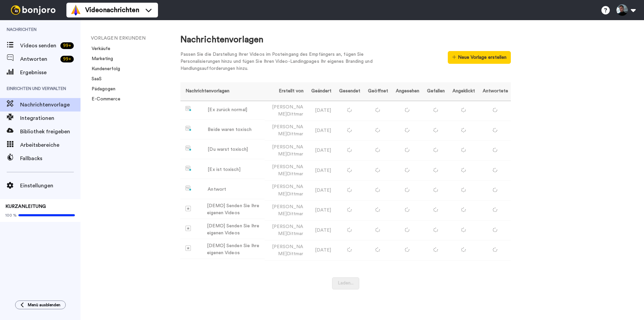 The width and height of the screenshot is (644, 320). What do you see at coordinates (45, 105) in the screenshot?
I see `font: Nachrichtenvorlage` at bounding box center [45, 105].